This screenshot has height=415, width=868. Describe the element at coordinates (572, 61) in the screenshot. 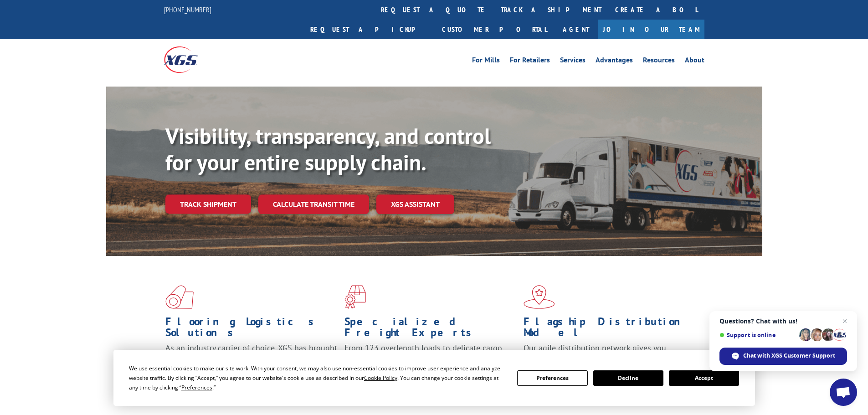

I see `a: Services` at that location.